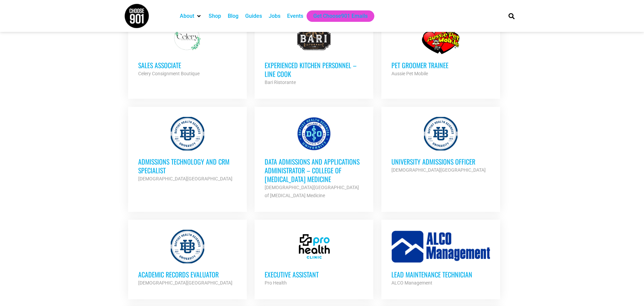 Image resolution: width=644 pixels, height=306 pixels. What do you see at coordinates (441, 49) in the screenshot?
I see `a: Pet Groomer Trainee Aussie Pet Mobile` at bounding box center [441, 49].